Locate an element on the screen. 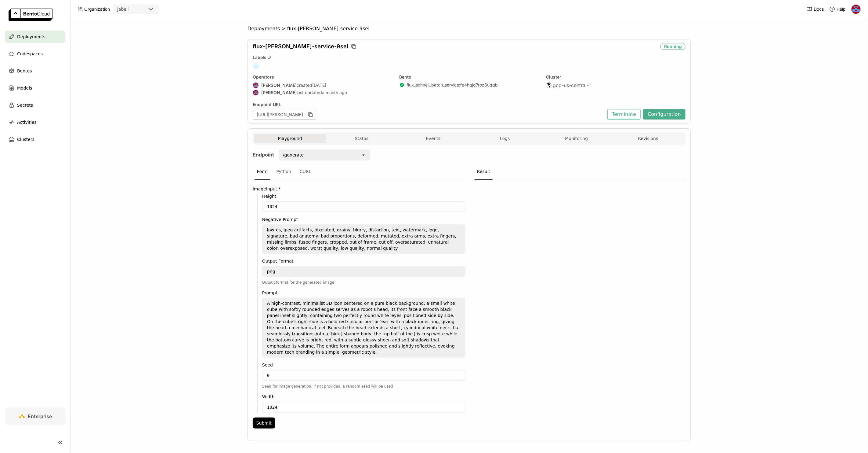 This screenshot has height=453, width=868. label: Seed is located at coordinates (364, 364).